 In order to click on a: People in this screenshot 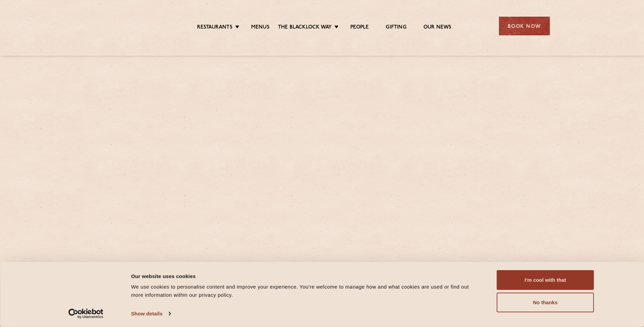, I will do `click(360, 28)`.